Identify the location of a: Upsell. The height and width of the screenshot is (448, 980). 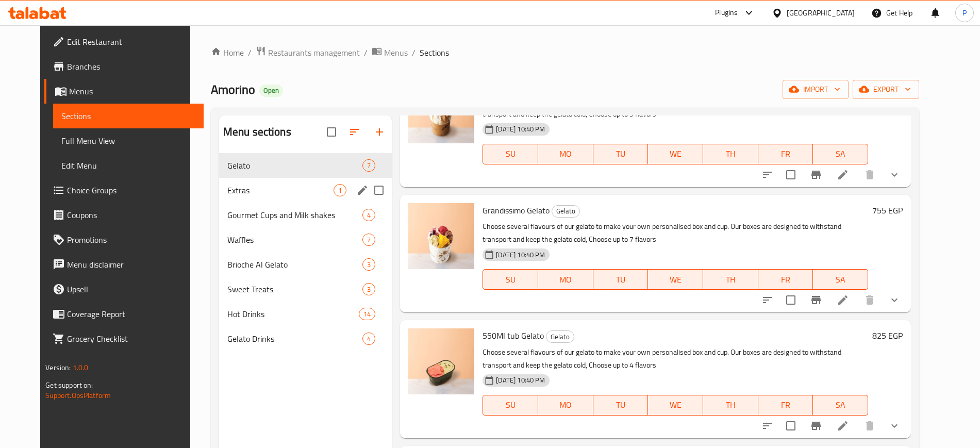
(123, 289).